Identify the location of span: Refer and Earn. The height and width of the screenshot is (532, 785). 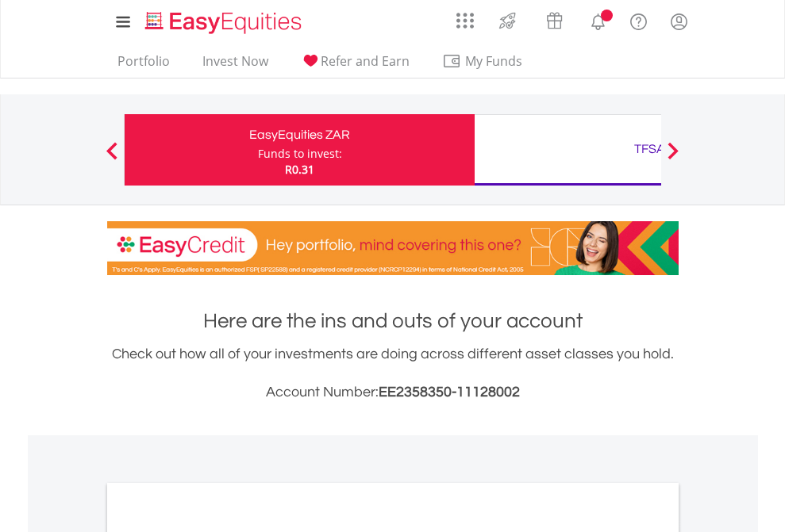
(365, 61).